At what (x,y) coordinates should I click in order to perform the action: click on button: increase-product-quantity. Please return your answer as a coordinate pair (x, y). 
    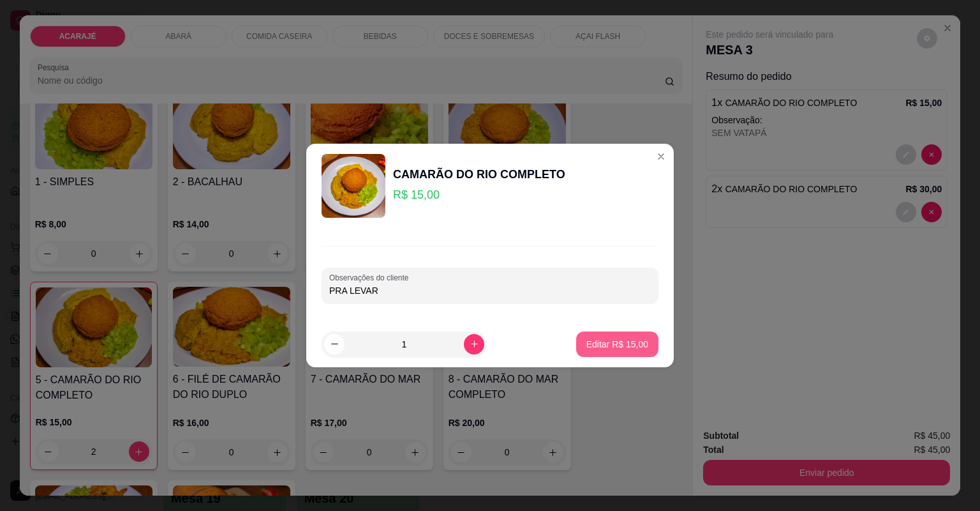
    Looking at the image, I should click on (474, 344).